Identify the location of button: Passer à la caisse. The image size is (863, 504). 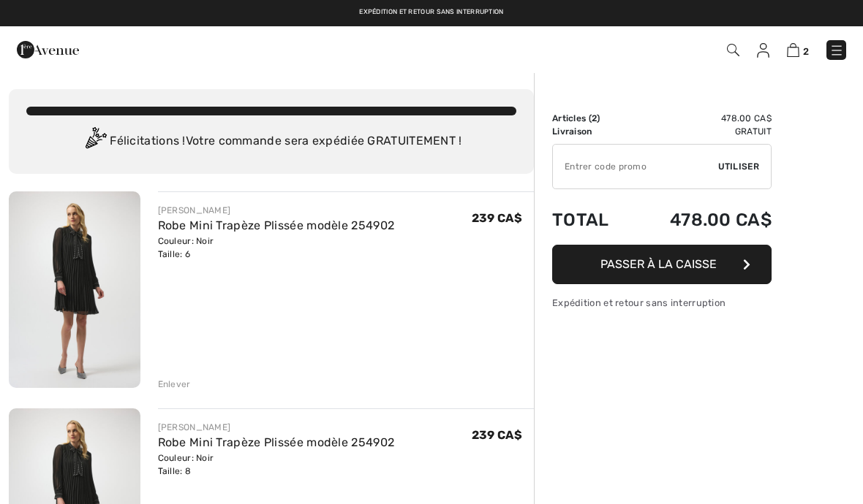
(661, 264).